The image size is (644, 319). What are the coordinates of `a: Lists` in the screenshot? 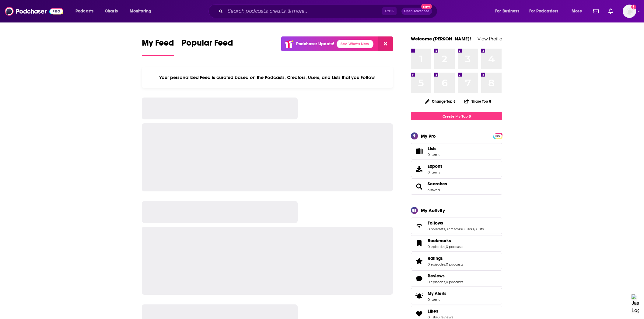 It's located at (457, 152).